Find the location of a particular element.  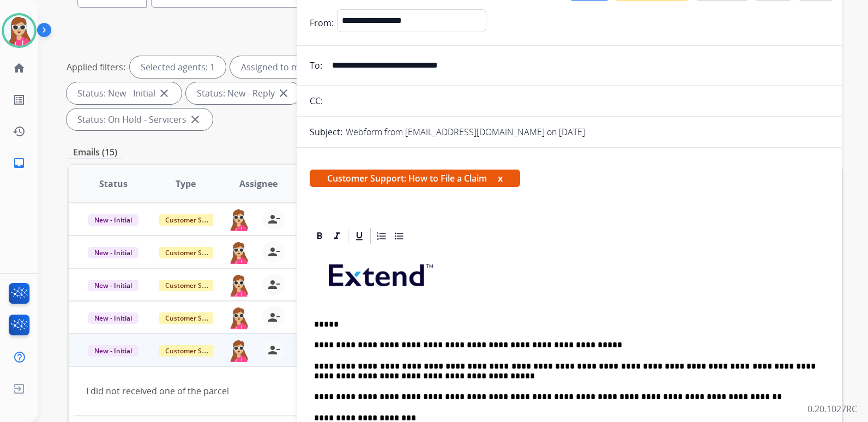

p: From: is located at coordinates (322, 23).